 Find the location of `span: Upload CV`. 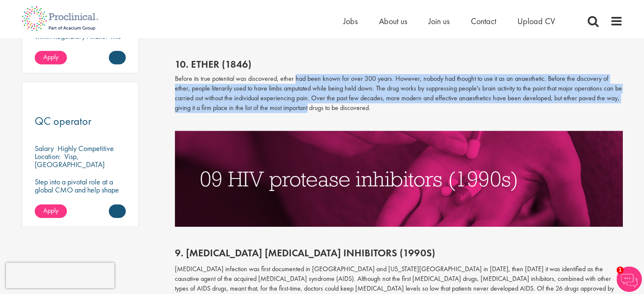

span: Upload CV is located at coordinates (536, 21).